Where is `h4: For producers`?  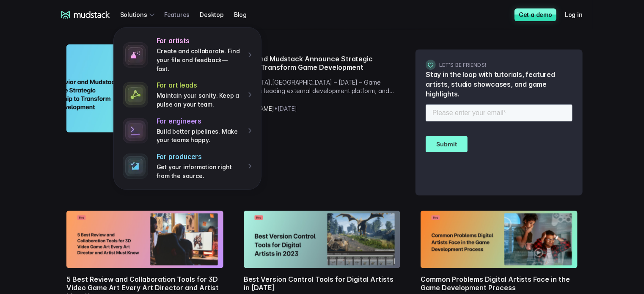 h4: For producers is located at coordinates (199, 156).